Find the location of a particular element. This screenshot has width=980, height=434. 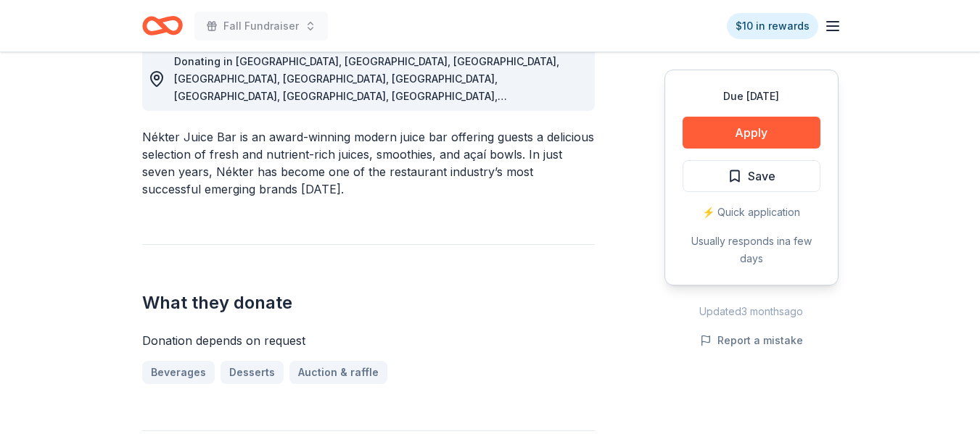

span: Fall Fundraiser is located at coordinates (261, 26).